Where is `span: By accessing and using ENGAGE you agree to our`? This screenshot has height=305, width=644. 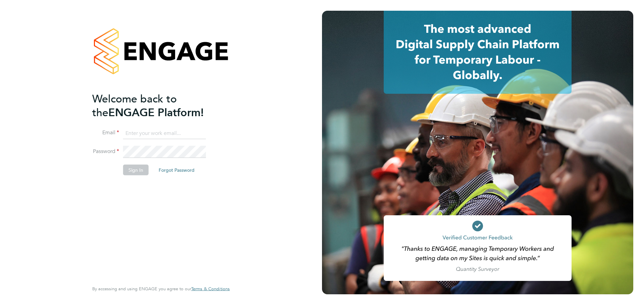
span: By accessing and using ENGAGE you agree to our is located at coordinates (161, 289).